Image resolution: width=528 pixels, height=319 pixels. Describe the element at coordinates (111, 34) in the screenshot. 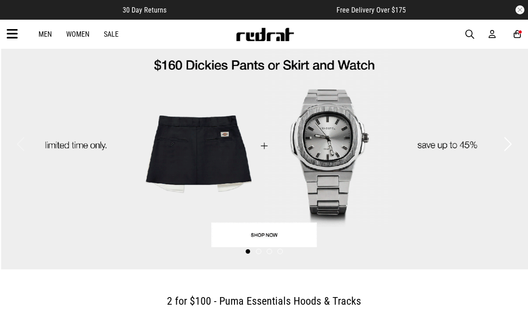

I see `a: Sale` at that location.